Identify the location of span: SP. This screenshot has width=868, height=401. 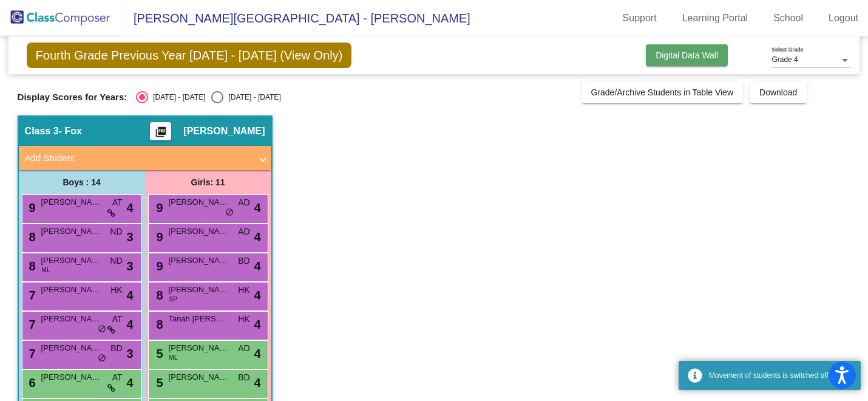
(173, 299).